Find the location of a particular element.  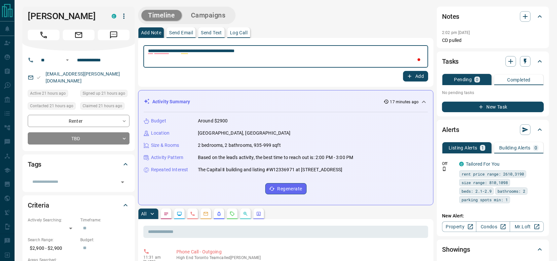

span: Active 21 hours ago is located at coordinates (48, 93).